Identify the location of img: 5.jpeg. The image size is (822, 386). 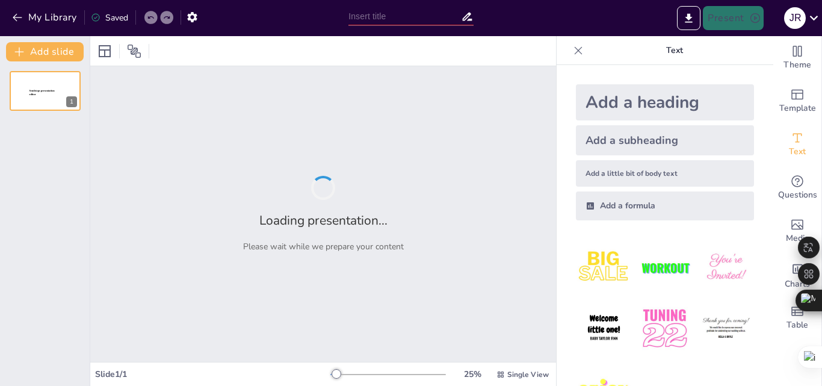
(665, 328).